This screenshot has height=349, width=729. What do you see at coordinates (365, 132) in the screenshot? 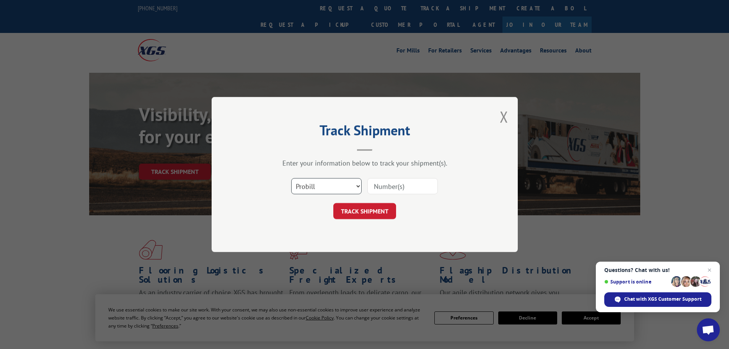
I see `h2: Track Shipment` at bounding box center [365, 132].